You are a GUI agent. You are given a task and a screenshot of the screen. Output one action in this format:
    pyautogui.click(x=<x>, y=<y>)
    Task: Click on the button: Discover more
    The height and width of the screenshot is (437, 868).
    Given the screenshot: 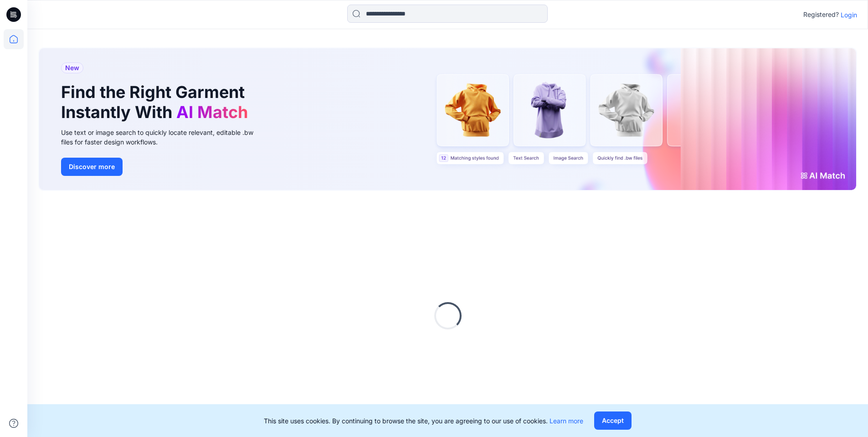 What is the action you would take?
    pyautogui.click(x=92, y=166)
    